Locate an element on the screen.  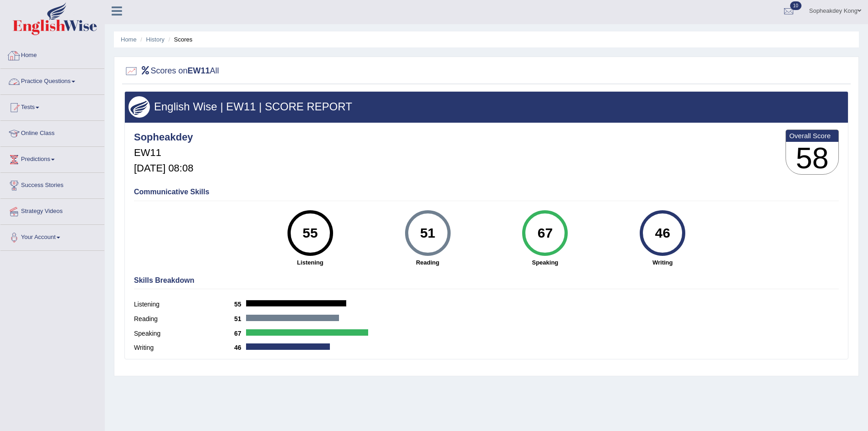
h3: English Wise | EW11 | SCORE REPORT is located at coordinates (487, 107).